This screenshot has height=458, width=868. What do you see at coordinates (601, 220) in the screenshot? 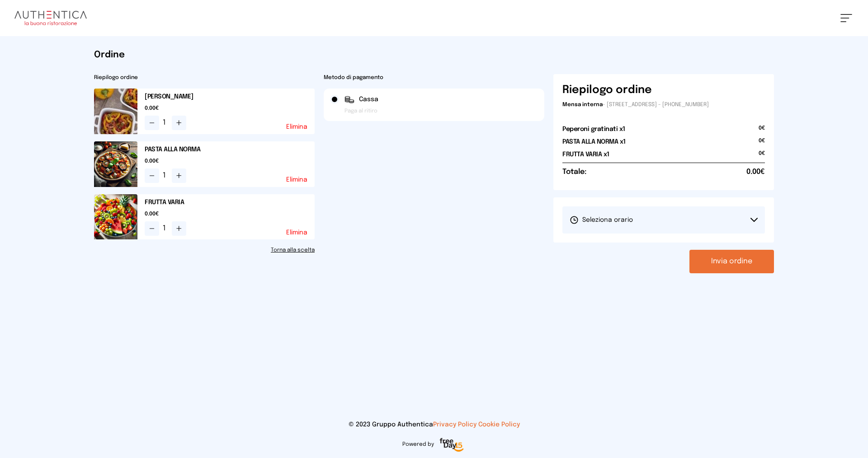
I see `span: Seleziona orario` at bounding box center [601, 220].